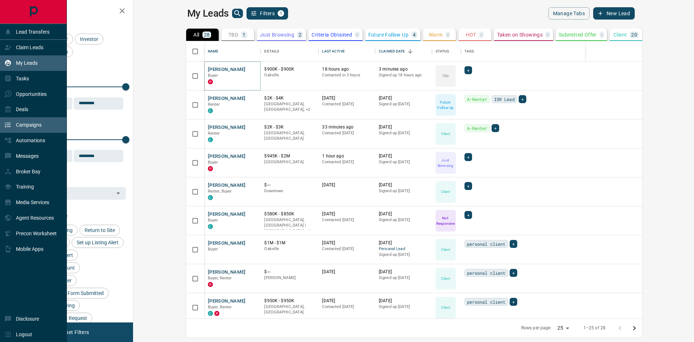  I want to click on p: 28, so click(207, 35).